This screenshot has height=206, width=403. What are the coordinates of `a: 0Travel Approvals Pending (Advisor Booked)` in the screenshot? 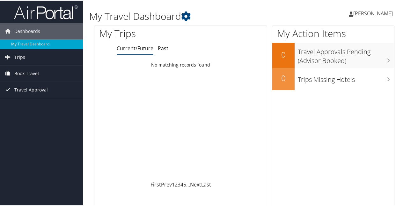 It's located at (334, 54).